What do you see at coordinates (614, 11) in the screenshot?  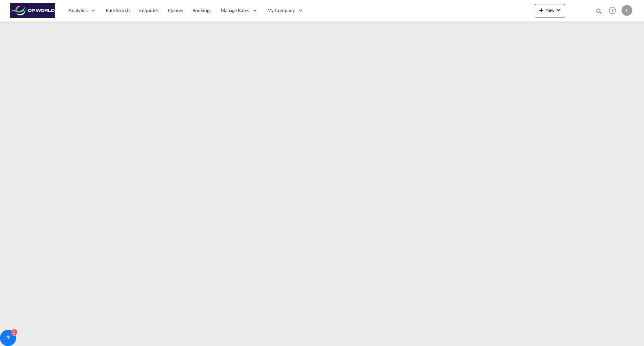 I see `div: Help` at bounding box center [614, 11].